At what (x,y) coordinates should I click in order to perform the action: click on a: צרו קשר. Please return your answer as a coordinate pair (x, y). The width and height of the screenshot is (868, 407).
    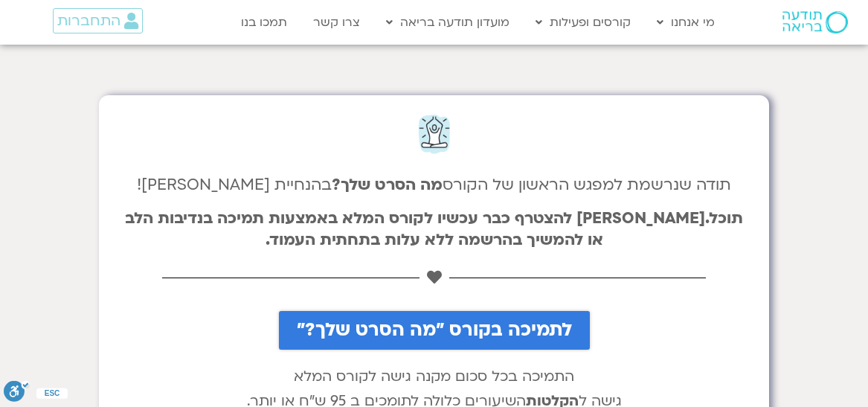
    Looking at the image, I should click on (336, 22).